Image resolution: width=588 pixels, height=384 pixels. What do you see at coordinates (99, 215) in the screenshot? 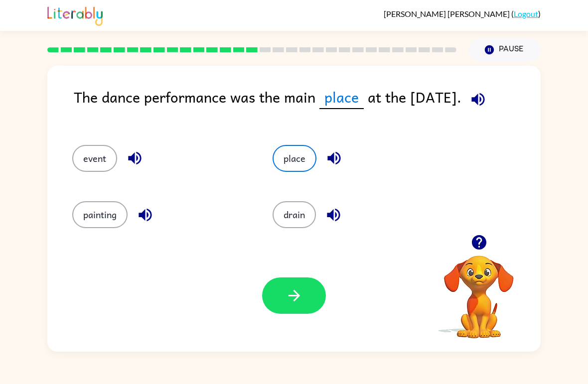
I see `button: painting` at bounding box center [99, 215].